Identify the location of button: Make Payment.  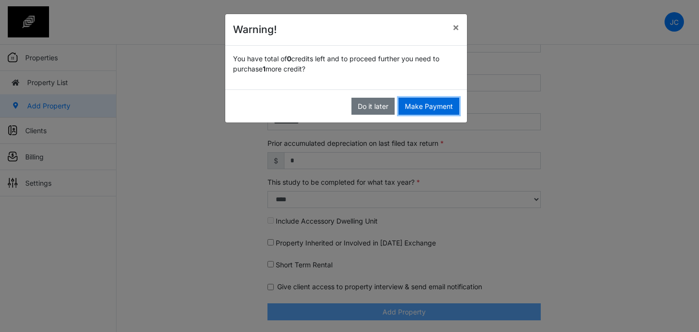
(429, 106).